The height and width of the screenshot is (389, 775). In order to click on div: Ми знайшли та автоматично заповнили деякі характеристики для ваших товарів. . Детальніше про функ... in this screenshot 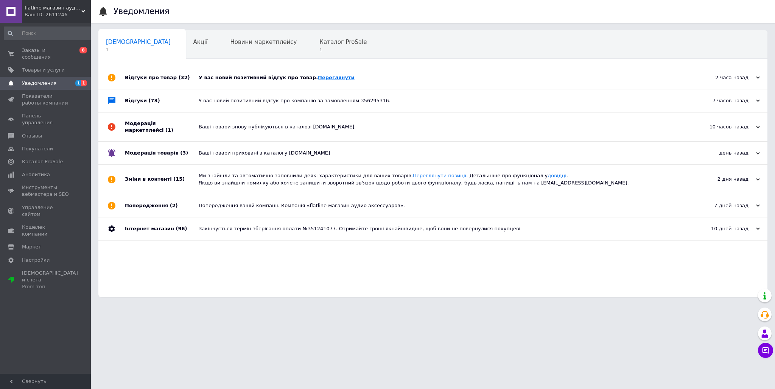, I will do `click(441, 179)`.